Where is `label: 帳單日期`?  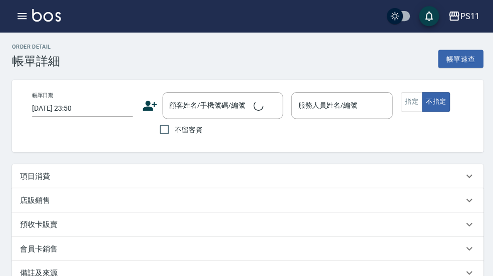 label: 帳單日期 is located at coordinates (43, 95).